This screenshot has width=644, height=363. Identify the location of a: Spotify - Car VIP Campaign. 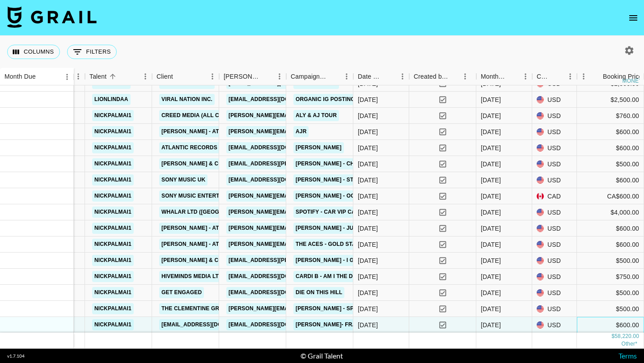
(336, 212).